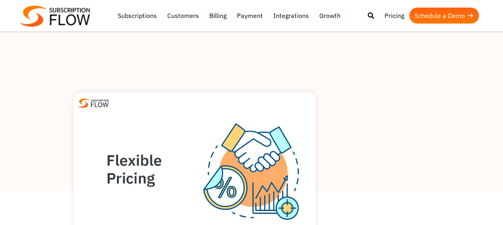  Describe the element at coordinates (137, 16) in the screenshot. I see `a: Subscriptions` at that location.